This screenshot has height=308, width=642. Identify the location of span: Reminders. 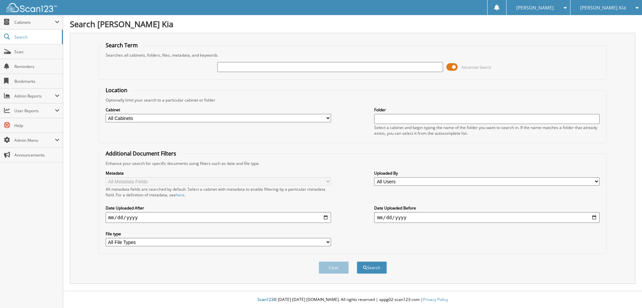
(37, 66).